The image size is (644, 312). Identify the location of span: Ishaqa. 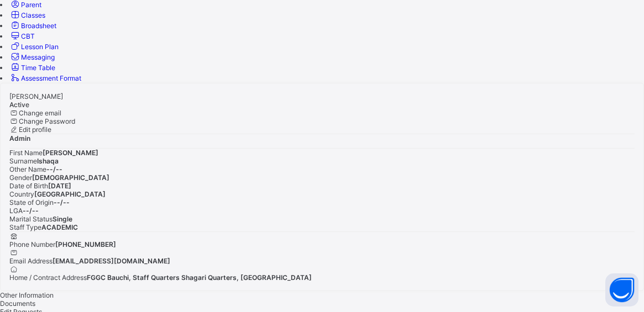
(48, 161).